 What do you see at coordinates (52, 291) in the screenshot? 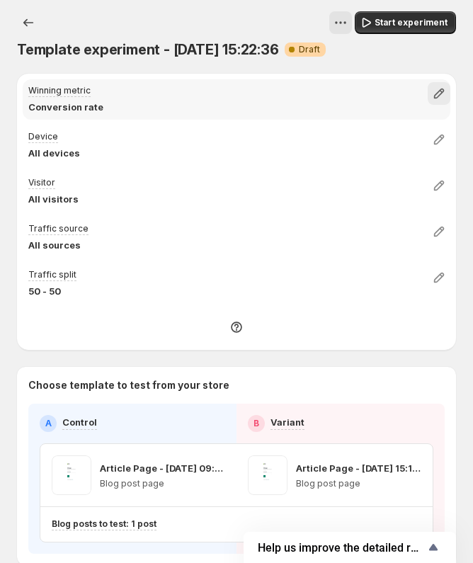
I see `p: 50 - 50` at bounding box center [52, 291].